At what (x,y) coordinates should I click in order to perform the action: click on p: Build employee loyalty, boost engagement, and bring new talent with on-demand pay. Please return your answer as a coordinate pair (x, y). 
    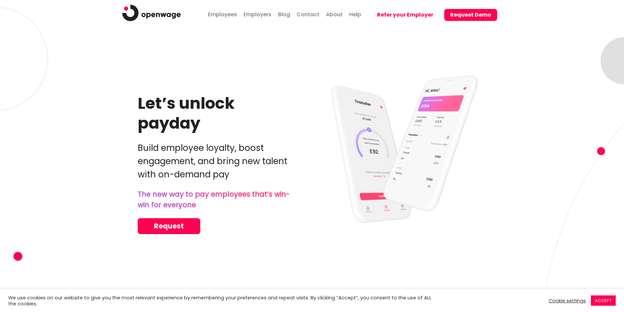
    Looking at the image, I should click on (214, 161).